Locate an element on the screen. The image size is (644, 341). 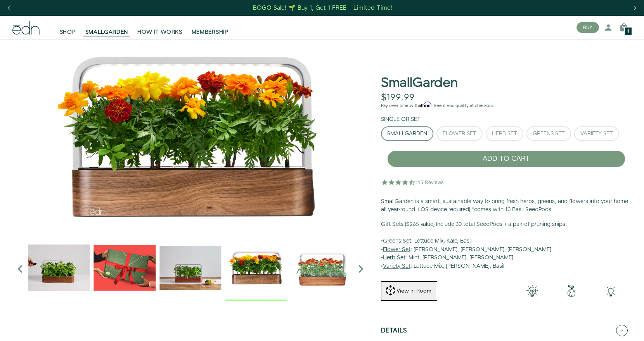
u: Flower Set is located at coordinates (397, 250).